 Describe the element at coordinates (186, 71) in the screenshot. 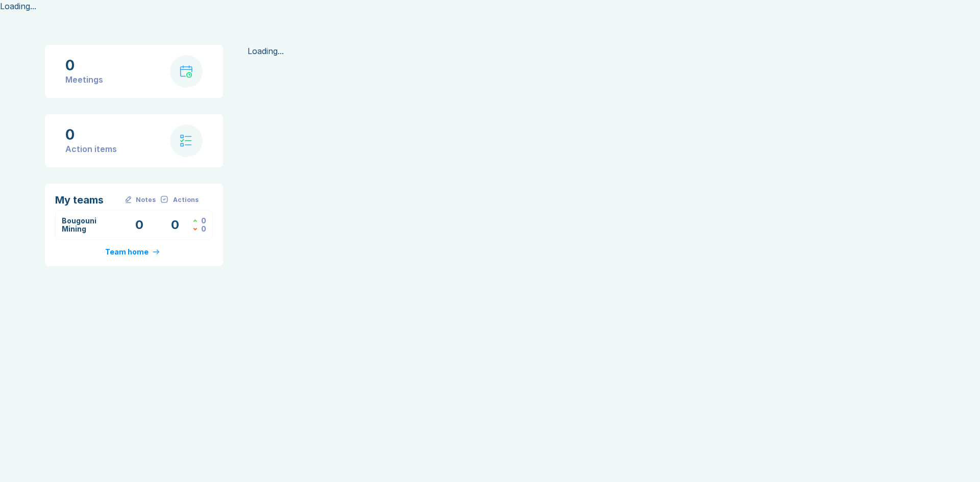

I see `img: calendar-with-clock.svg` at that location.